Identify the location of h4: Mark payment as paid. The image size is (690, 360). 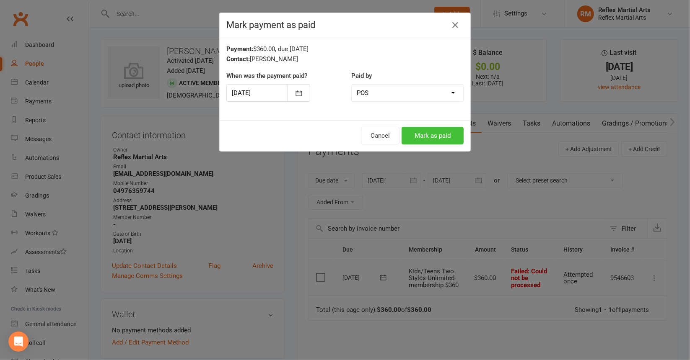
(345, 25).